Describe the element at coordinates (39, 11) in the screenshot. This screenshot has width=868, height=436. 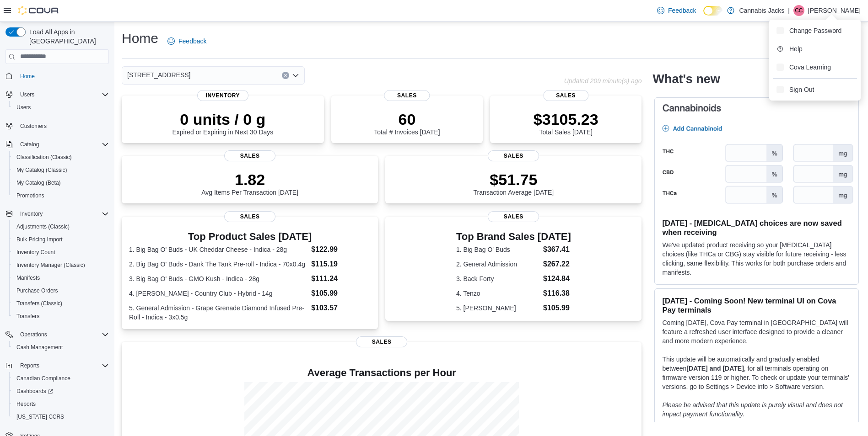
I see `img: Cova` at that location.